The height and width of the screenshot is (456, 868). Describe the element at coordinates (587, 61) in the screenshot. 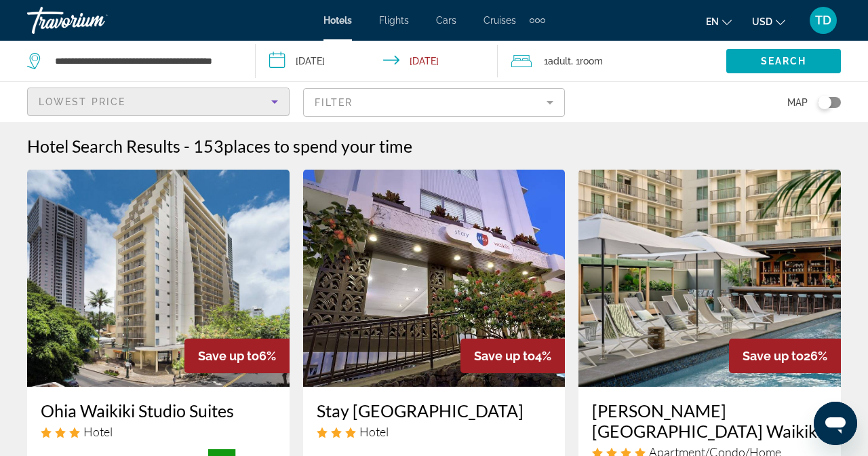

I see `span: , 1` at that location.